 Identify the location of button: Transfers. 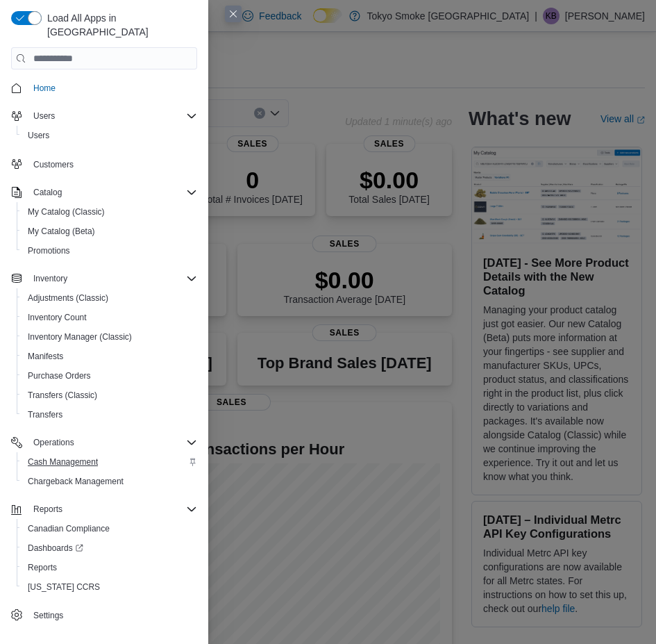
(110, 415).